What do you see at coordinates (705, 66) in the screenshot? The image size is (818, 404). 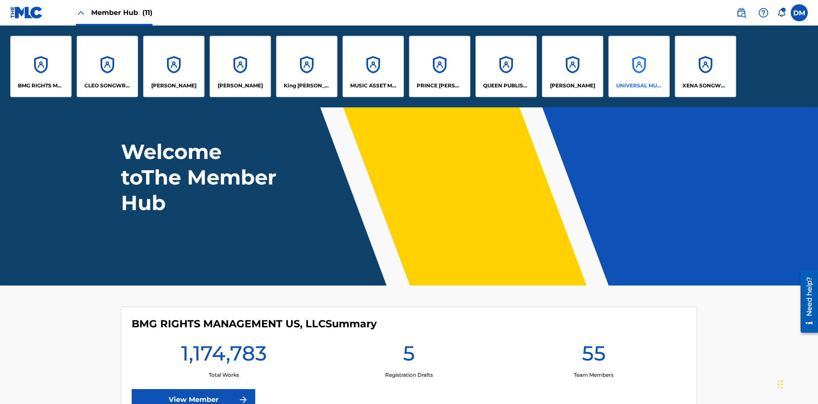 I see `a: AccountsXENA SONGWRITER` at bounding box center [705, 66].